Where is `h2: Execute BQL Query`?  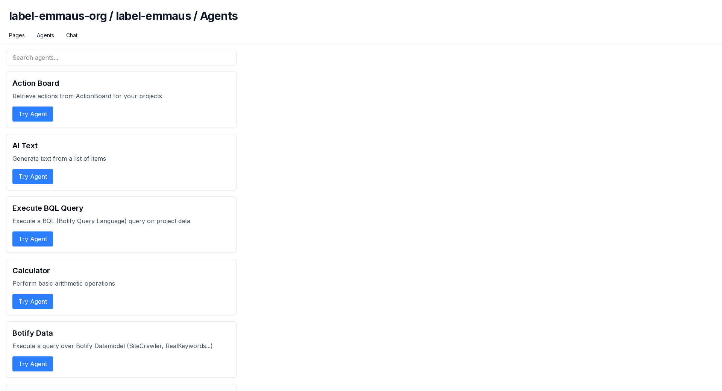 h2: Execute BQL Query is located at coordinates (121, 208).